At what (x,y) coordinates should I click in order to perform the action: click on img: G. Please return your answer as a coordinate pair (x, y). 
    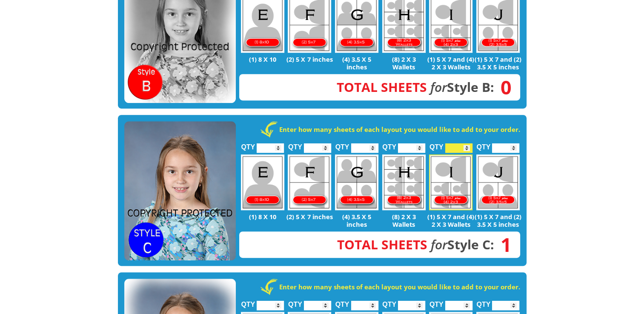
    Looking at the image, I should click on (357, 182).